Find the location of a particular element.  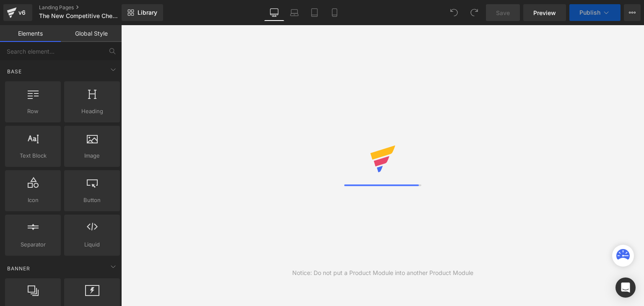

button: Redo is located at coordinates (474, 12).